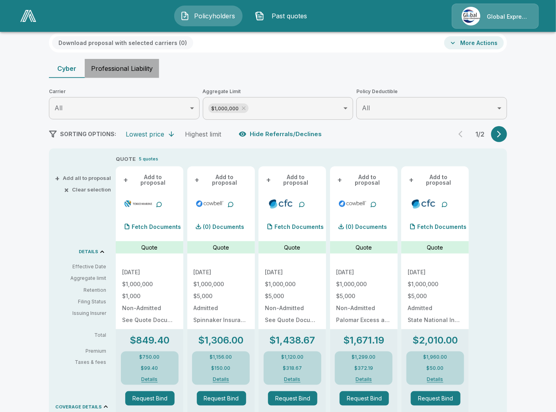 The image size is (556, 412). What do you see at coordinates (432, 92) in the screenshot?
I see `span: Policy Deductible` at bounding box center [432, 92].